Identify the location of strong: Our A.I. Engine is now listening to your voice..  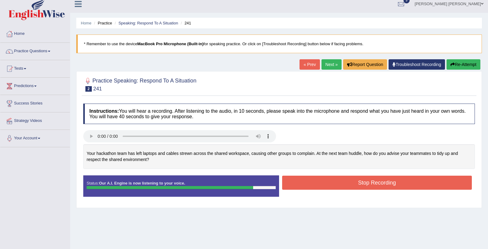
(142, 183).